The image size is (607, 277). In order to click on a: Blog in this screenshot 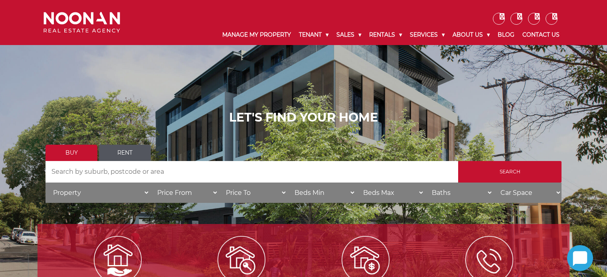, I will do `click(506, 35)`.